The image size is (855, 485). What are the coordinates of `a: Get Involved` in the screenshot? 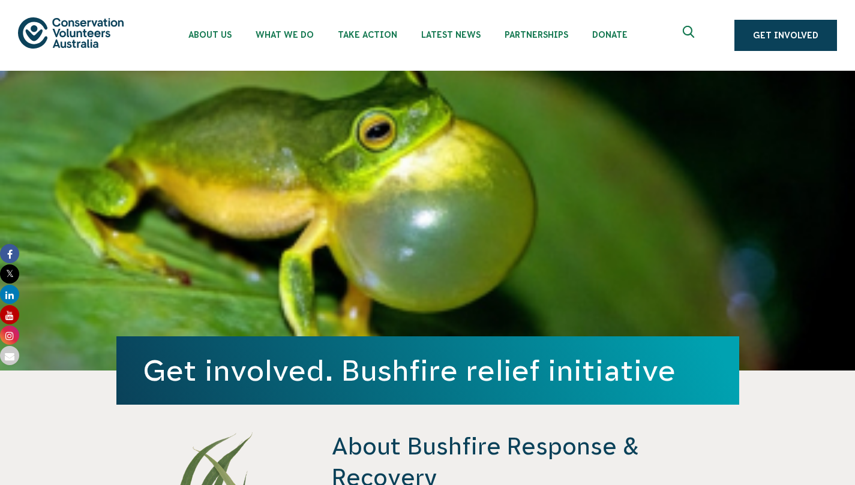 It's located at (785, 35).